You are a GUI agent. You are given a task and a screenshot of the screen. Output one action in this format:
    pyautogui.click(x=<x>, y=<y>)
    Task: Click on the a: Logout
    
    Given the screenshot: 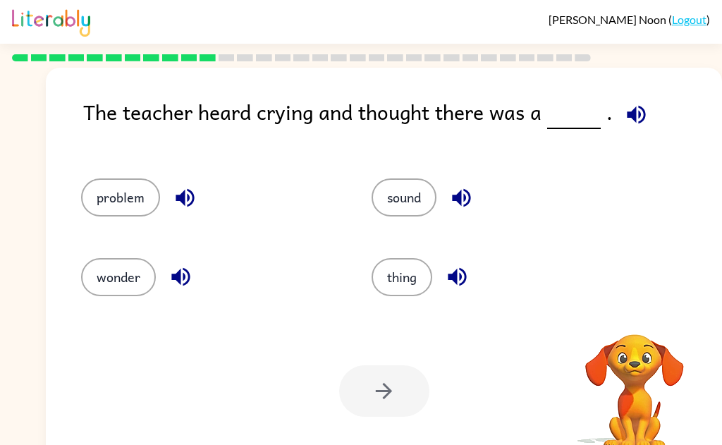 What is the action you would take?
    pyautogui.click(x=689, y=19)
    